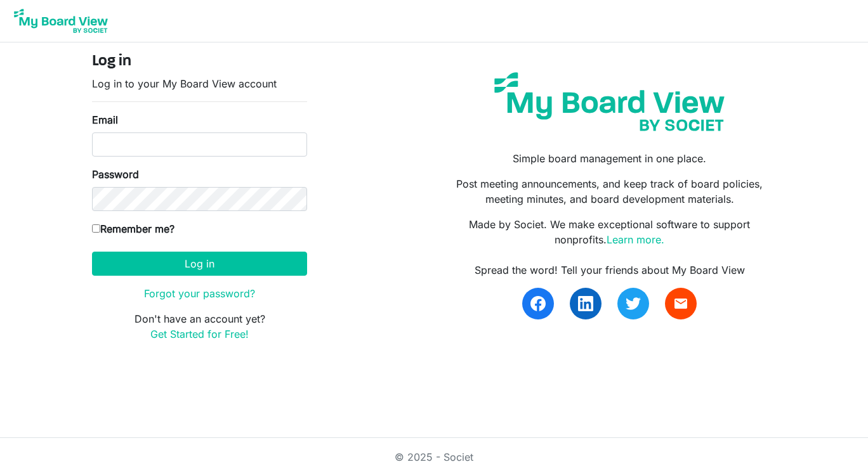 The image size is (868, 476). What do you see at coordinates (96, 228) in the screenshot?
I see `input: Remember me?` at bounding box center [96, 228].